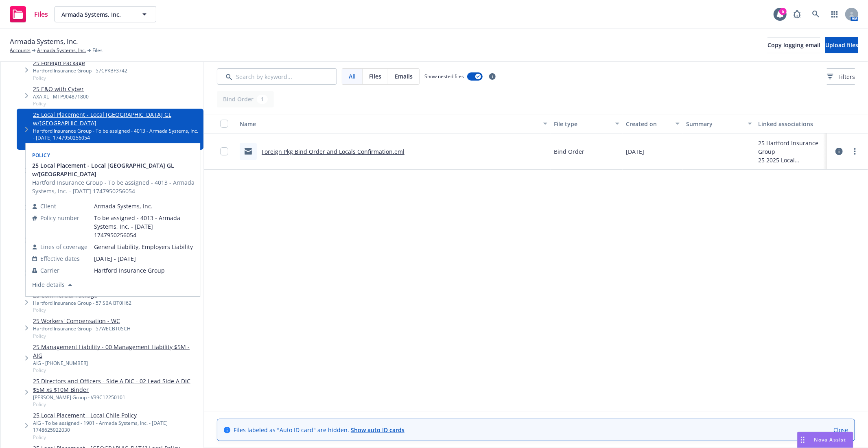 The width and height of the screenshot is (868, 448). Describe the element at coordinates (82, 321) in the screenshot. I see `a: 25 Workers' Compensation - WC` at that location.